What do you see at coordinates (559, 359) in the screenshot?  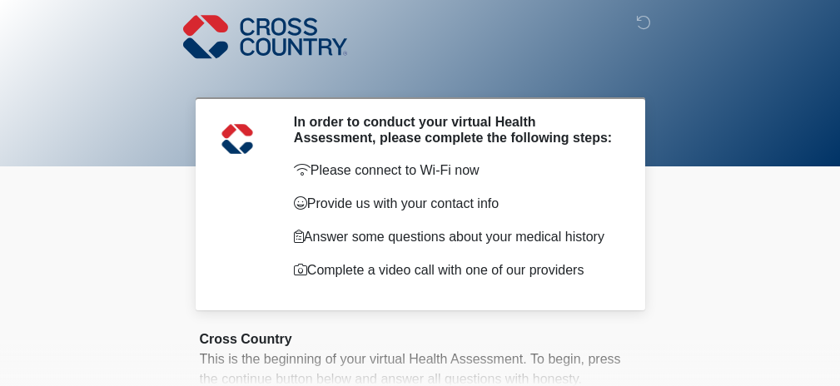 I see `span: To begin,` at bounding box center [559, 359].